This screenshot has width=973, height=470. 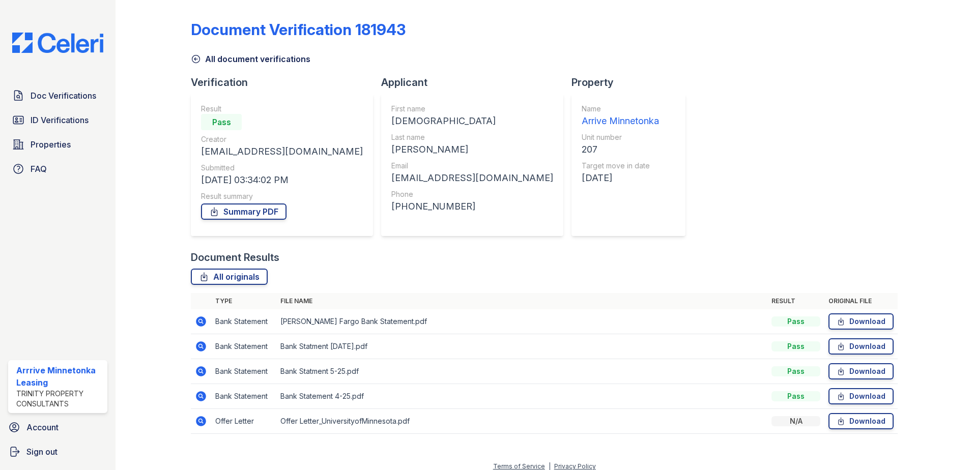 I want to click on td: Bank Statement 4-25.pdf, so click(x=522, y=396).